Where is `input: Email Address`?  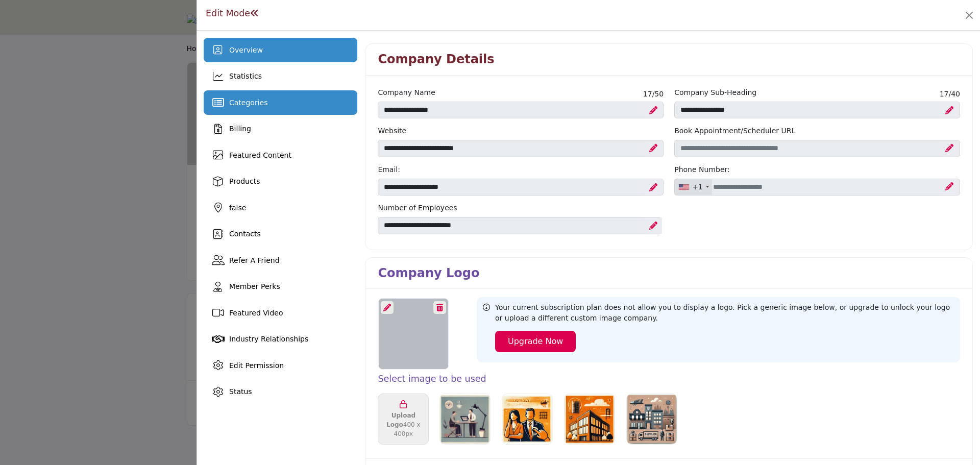 input: Email Address is located at coordinates (521, 187).